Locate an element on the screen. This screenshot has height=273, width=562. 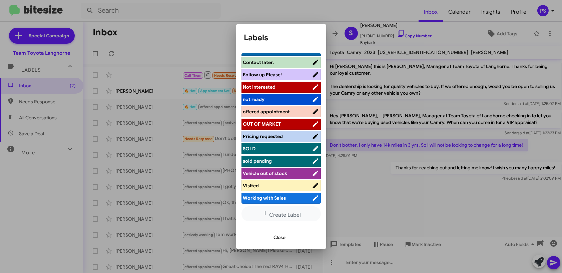
button: Create Label is located at coordinates (281, 214).